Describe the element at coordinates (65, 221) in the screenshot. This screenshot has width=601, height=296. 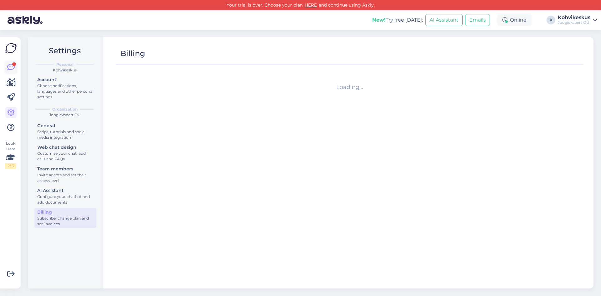
I see `div: Subscribe, change plan and see invoices` at that location.